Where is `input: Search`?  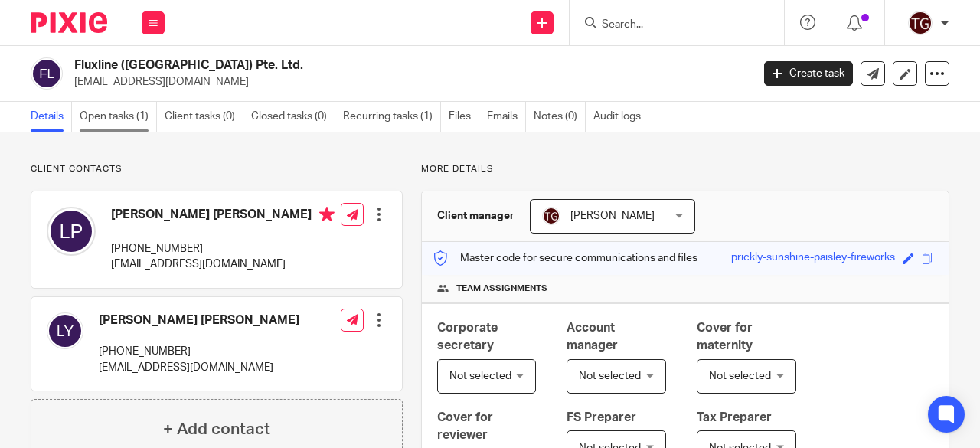
input: Search is located at coordinates (670, 25).